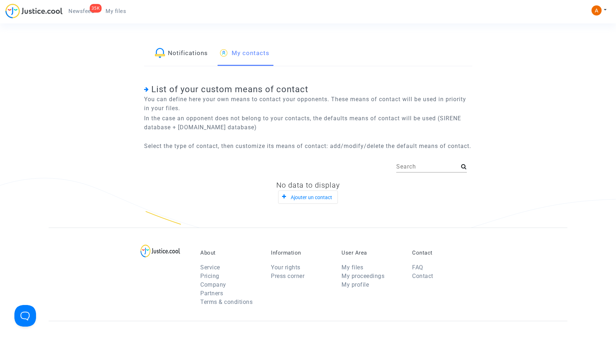 This screenshot has width=616, height=341. What do you see at coordinates (371, 253) in the screenshot?
I see `p: User Area` at bounding box center [371, 253].